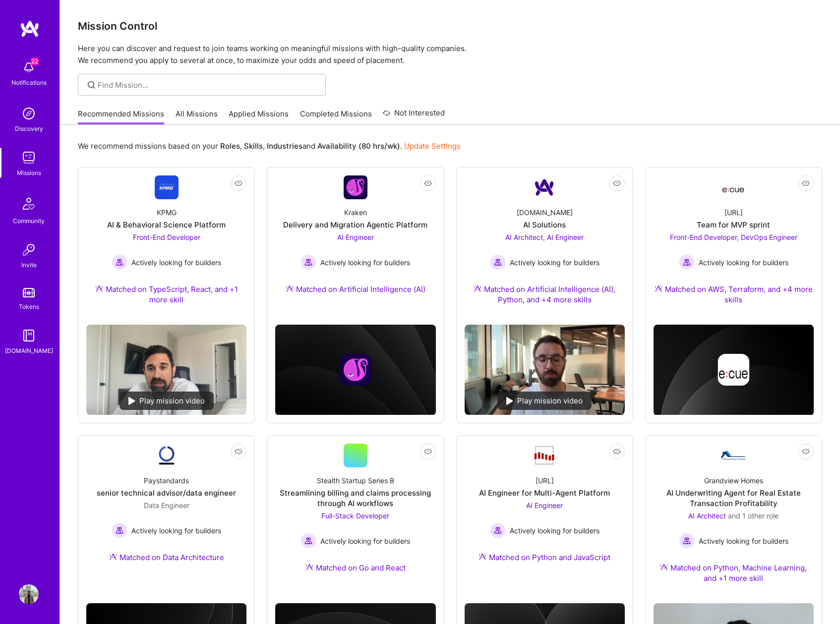 This screenshot has width=840, height=624. What do you see at coordinates (355, 289) in the screenshot?
I see `div: Matched on Artificial Intelligence (AI)` at bounding box center [355, 289].